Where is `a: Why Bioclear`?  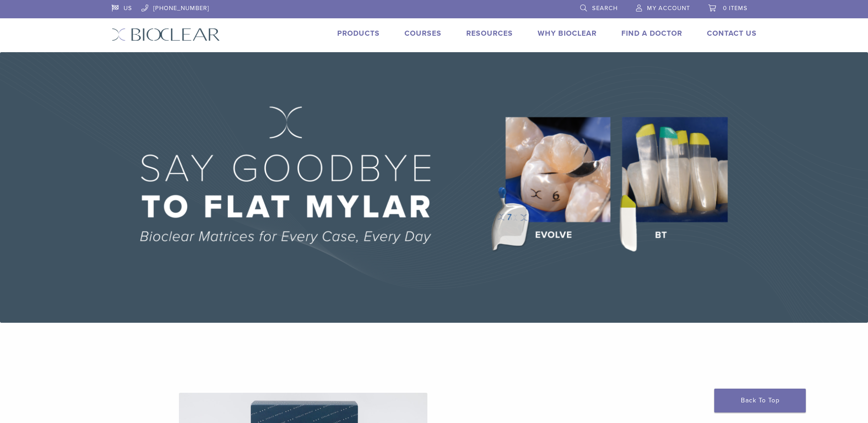
a: Why Bioclear is located at coordinates (567, 33).